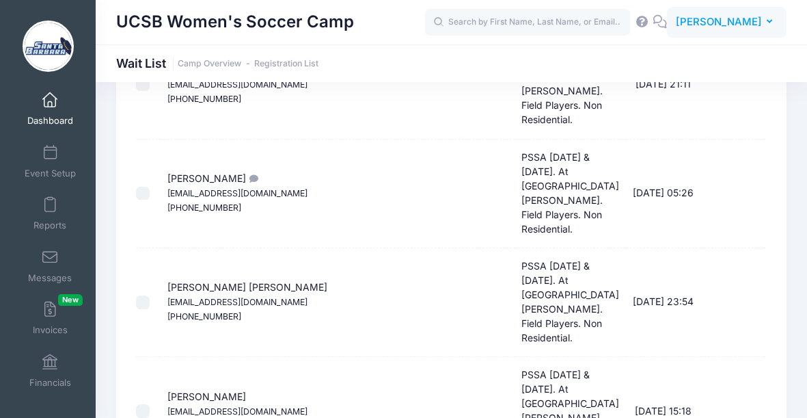  What do you see at coordinates (235, 23) in the screenshot?
I see `h1: UCSB Women's Soccer Camp` at bounding box center [235, 23].